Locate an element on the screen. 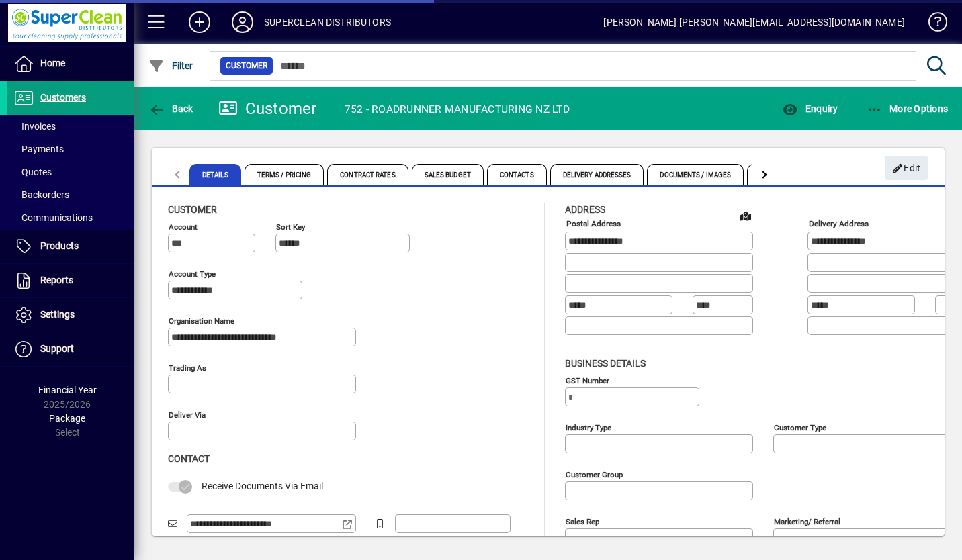 The height and width of the screenshot is (560, 962). span: Payments is located at coordinates (38, 149).